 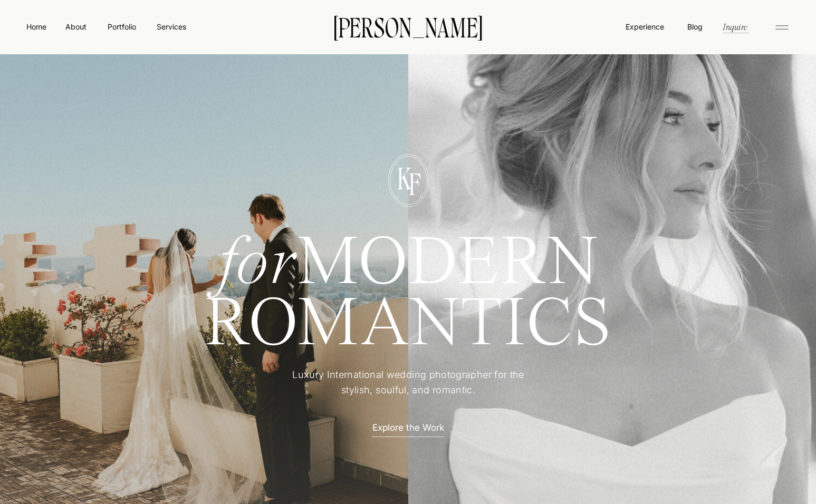 I want to click on nav: About, so click(x=76, y=26).